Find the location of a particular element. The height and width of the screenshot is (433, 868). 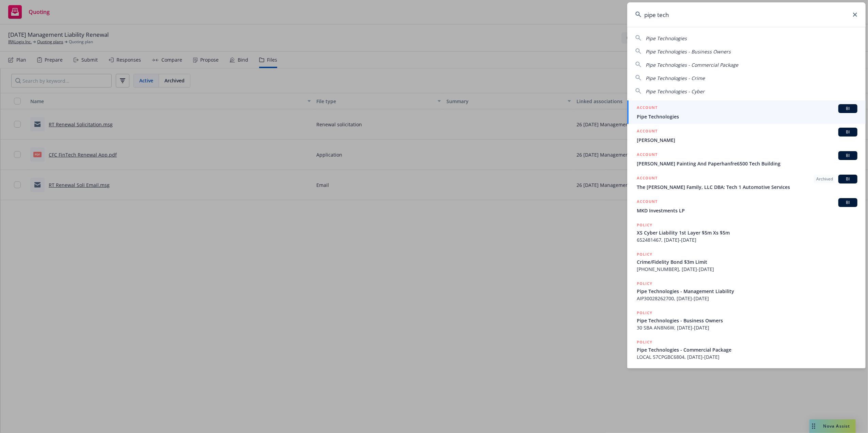

span: XS Cyber Liability 1st Layer $5m Xs $5m is located at coordinates (747, 232).